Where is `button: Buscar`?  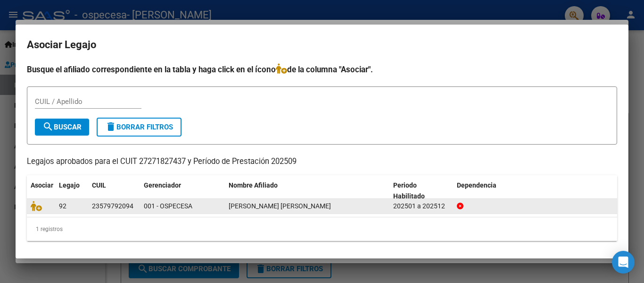 button: Buscar is located at coordinates (62, 127).